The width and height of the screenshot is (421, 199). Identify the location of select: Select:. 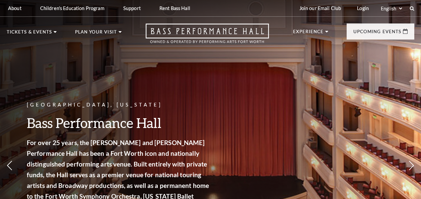
(391, 8).